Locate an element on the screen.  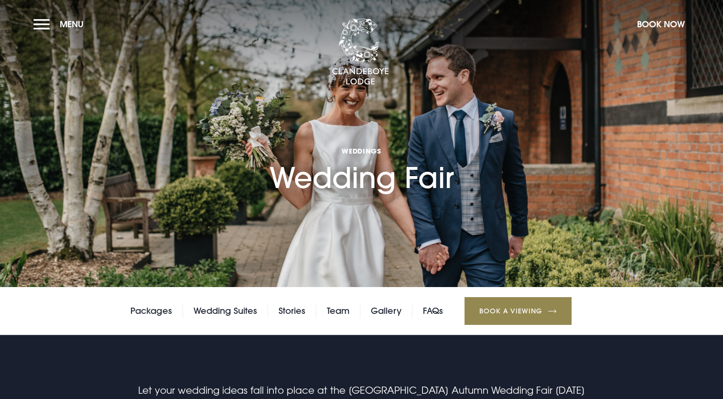
a: Stories is located at coordinates (292, 311).